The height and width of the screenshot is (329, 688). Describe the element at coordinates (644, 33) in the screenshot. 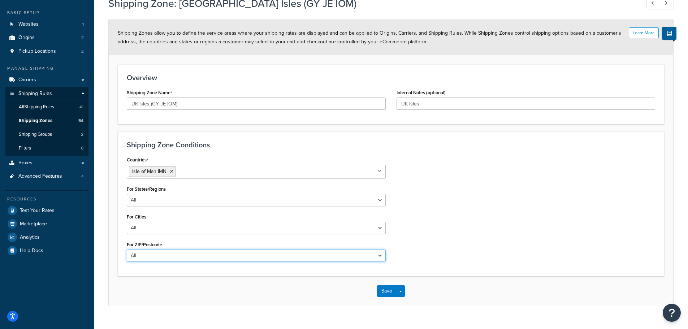

I see `button: Learn More` at that location.